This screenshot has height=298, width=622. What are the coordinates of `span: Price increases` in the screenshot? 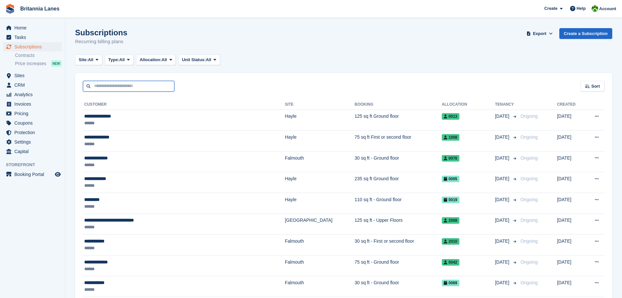 It's located at (31, 63).